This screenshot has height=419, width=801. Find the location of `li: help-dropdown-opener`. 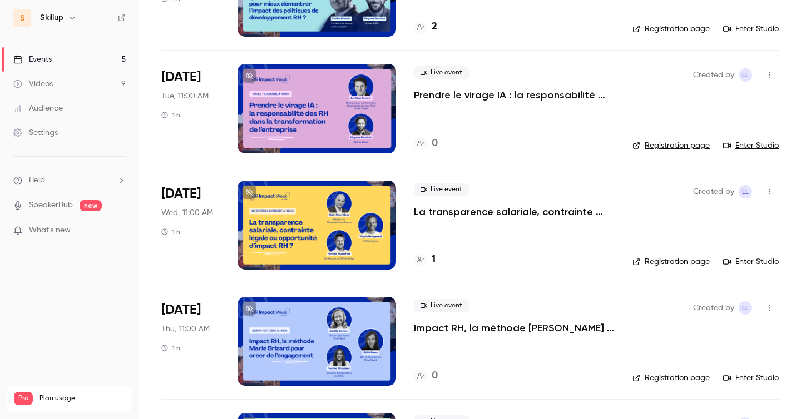

li: help-dropdown-opener is located at coordinates (70, 180).